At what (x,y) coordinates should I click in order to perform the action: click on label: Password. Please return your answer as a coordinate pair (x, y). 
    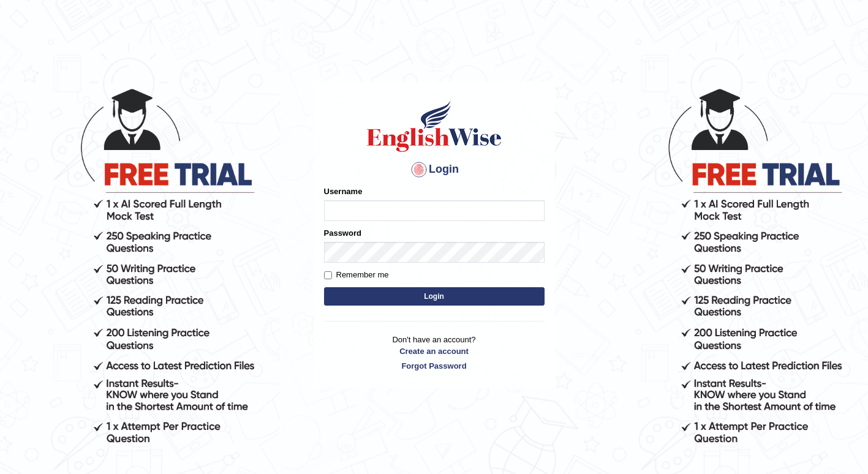
    Looking at the image, I should click on (342, 233).